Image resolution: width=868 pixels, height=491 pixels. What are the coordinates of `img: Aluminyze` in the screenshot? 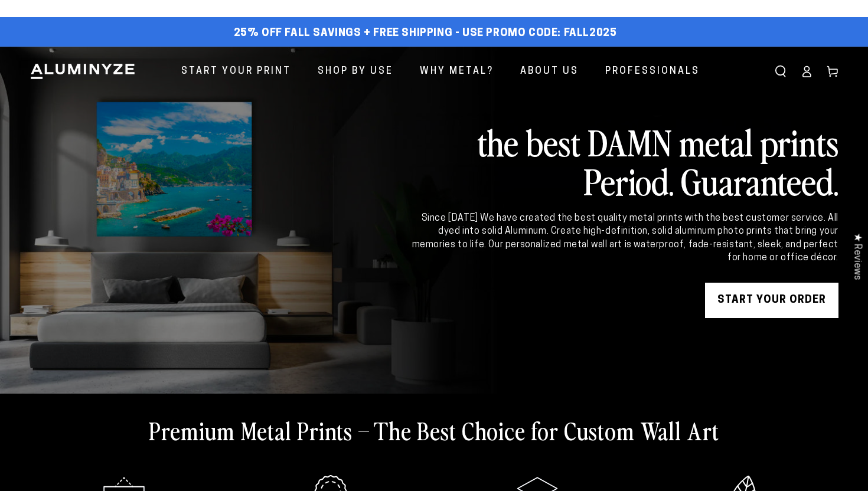 It's located at (83, 71).